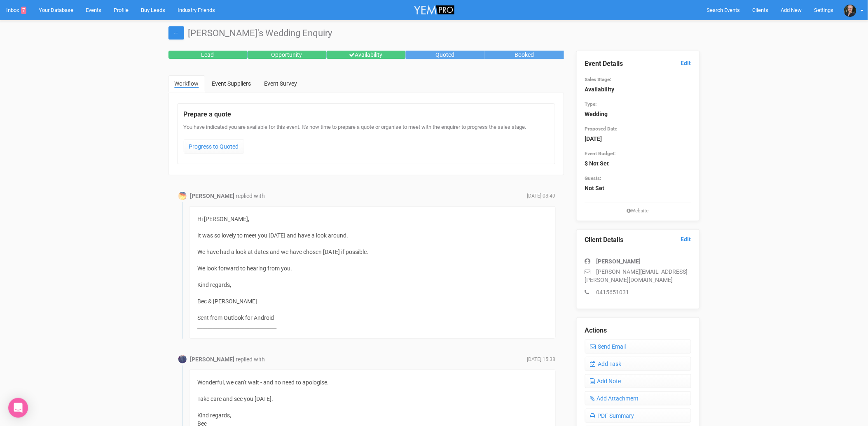 Image resolution: width=868 pixels, height=426 pixels. Describe the element at coordinates (24, 10) in the screenshot. I see `span: 7` at that location.